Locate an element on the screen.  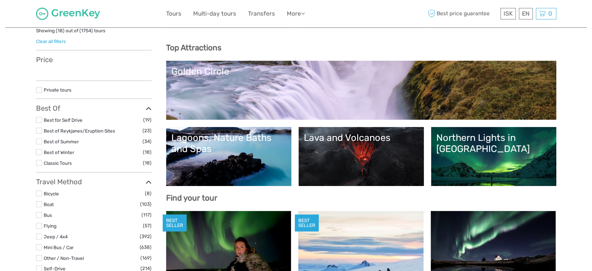
a: Mini Bus / Car is located at coordinates (59, 247).